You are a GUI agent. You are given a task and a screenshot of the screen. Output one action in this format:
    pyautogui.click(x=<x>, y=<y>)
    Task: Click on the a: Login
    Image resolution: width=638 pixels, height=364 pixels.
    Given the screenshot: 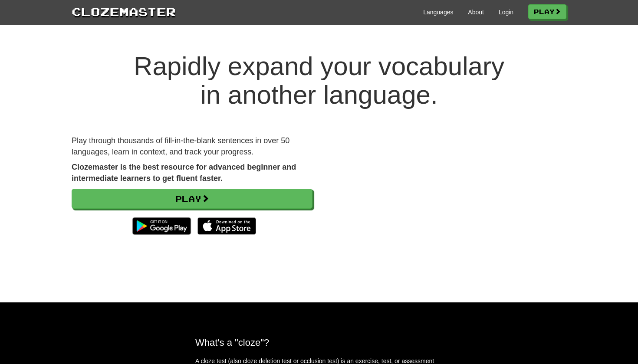 What is the action you would take?
    pyautogui.click(x=506, y=12)
    